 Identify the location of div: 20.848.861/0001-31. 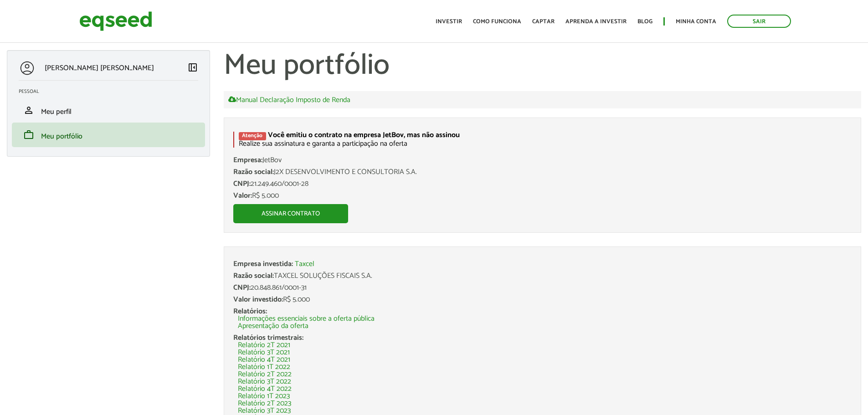
(542, 288).